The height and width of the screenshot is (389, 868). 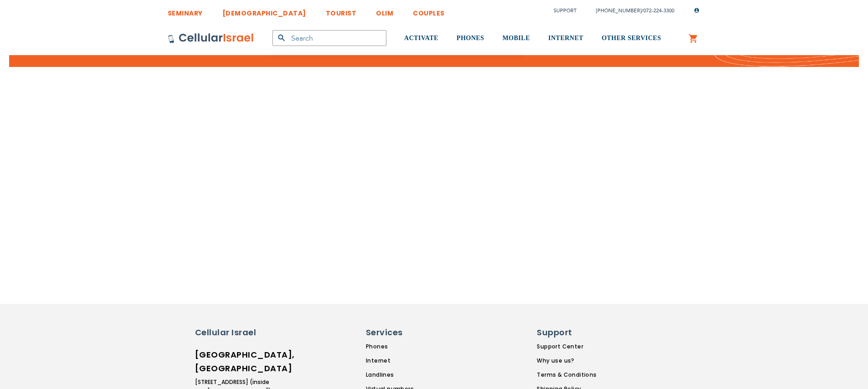 What do you see at coordinates (659, 10) in the screenshot?
I see `a: 072-224-3300` at bounding box center [659, 10].